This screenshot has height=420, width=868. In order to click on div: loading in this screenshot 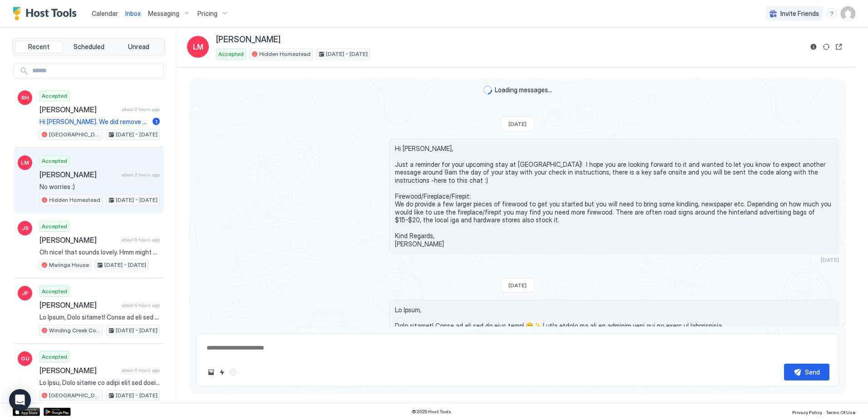, I will do `click(488, 90)`.